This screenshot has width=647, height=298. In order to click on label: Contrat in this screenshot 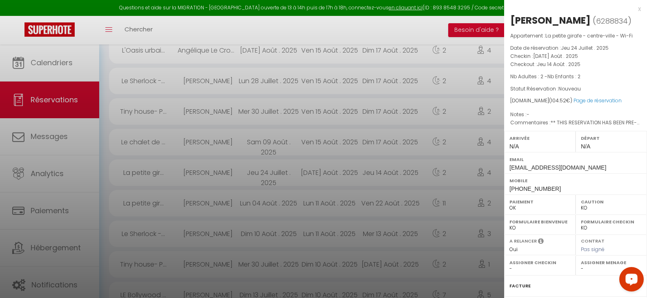, I will do `click(592, 240)`.